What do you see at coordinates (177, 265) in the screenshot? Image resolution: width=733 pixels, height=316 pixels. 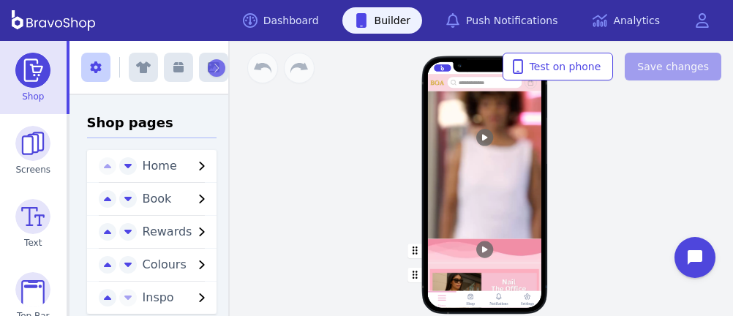 I see `button: Colours` at bounding box center [177, 265].